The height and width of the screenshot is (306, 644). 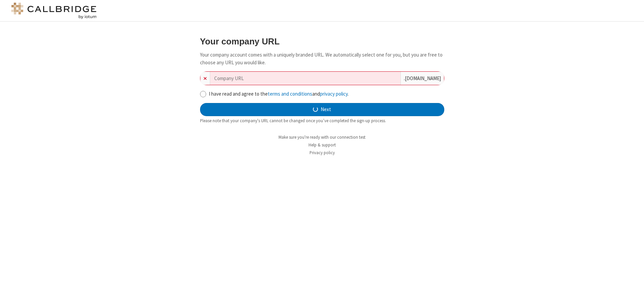 I want to click on button: Next, so click(x=322, y=110).